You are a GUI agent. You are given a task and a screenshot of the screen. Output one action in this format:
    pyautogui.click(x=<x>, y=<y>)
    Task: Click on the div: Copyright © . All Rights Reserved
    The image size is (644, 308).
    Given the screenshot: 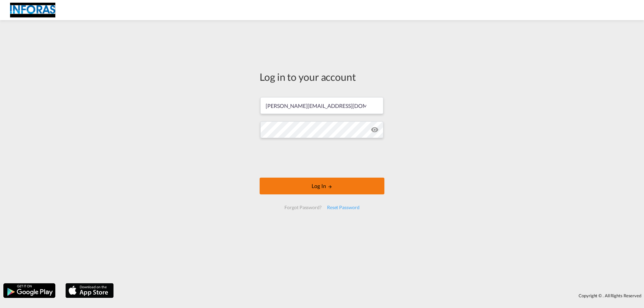 What is the action you would take?
    pyautogui.click(x=380, y=296)
    